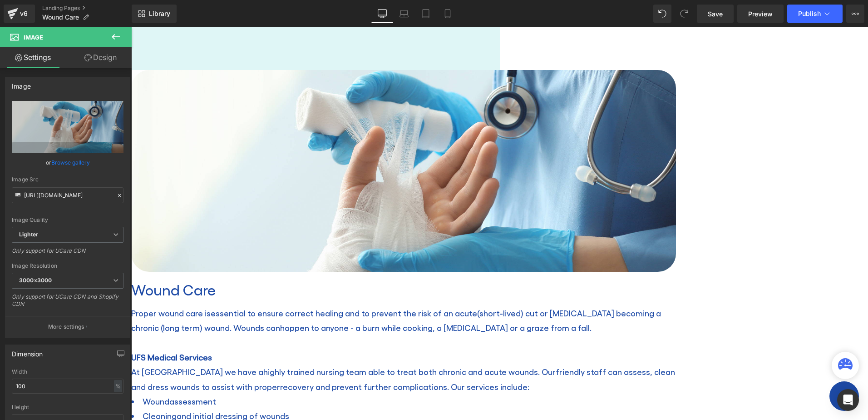 Image resolution: width=868 pixels, height=420 pixels. Describe the element at coordinates (68, 253) in the screenshot. I see `div: Only support for UCare CDN` at that location.